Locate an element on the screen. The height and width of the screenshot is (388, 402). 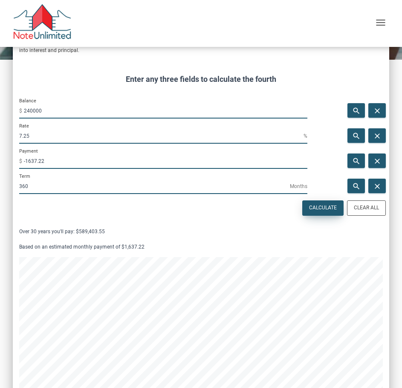
button: Clear All is located at coordinates (367, 208).